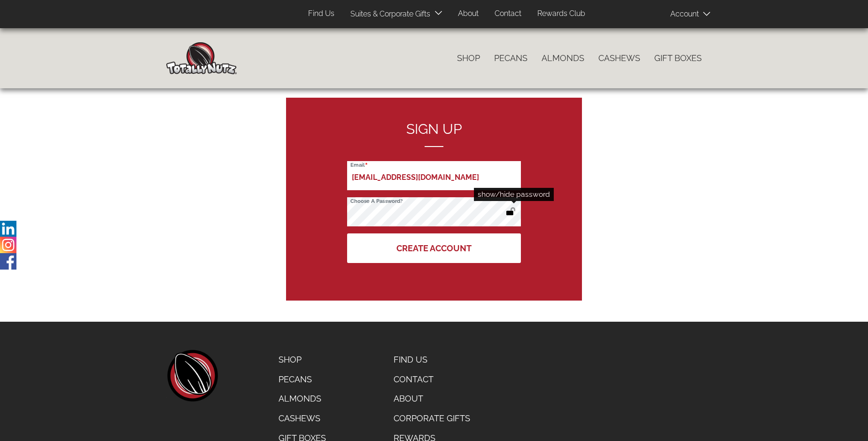 This screenshot has height=441, width=868. What do you see at coordinates (192, 376) in the screenshot?
I see `a: home` at bounding box center [192, 376].